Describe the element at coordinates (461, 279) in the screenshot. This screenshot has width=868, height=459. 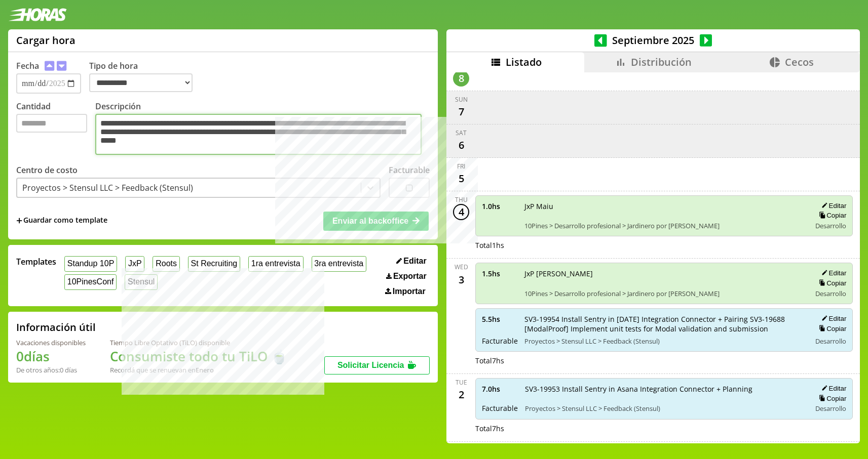
I see `div: 3` at that location.